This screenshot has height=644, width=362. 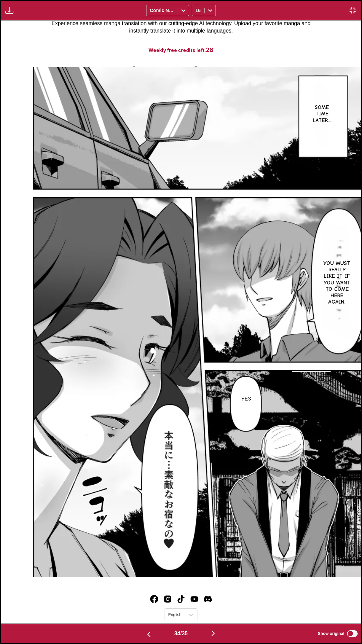 What do you see at coordinates (352, 634) in the screenshot?
I see `input: Show original` at bounding box center [352, 634].